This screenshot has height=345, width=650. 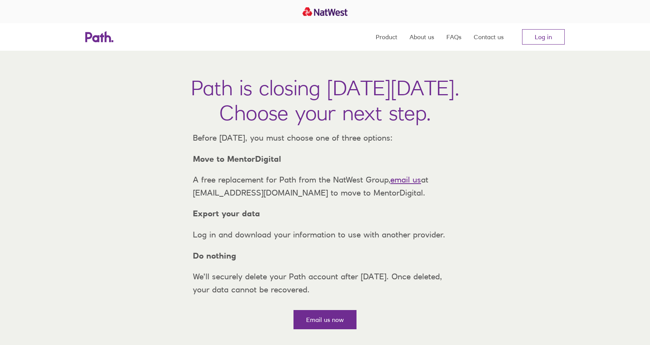 I want to click on strong: Move to MentorDigital, so click(x=237, y=159).